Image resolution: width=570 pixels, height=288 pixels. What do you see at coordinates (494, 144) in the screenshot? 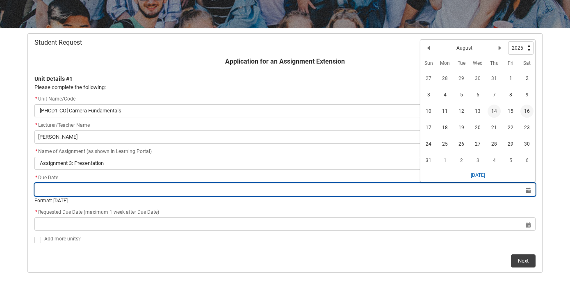
I see `span: 28` at bounding box center [494, 144].